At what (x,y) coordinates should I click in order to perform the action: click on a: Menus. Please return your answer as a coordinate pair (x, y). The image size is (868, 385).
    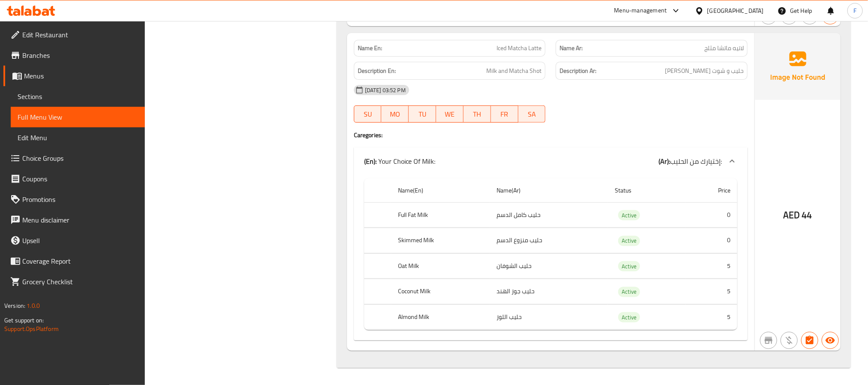
    Looking at the image, I should click on (74, 76).